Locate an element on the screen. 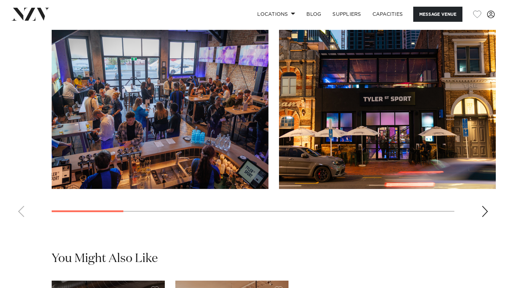  h2: You Might Also Like is located at coordinates (105, 259).